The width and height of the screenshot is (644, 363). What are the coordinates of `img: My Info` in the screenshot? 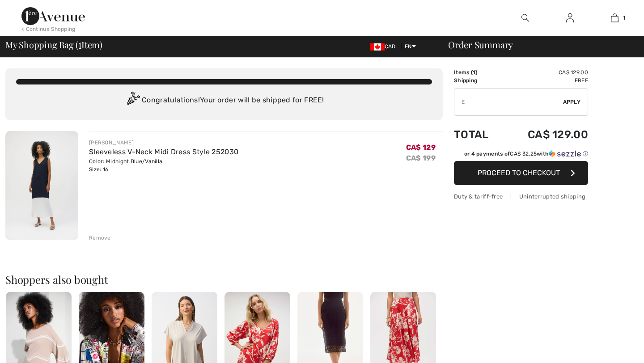 It's located at (570, 18).